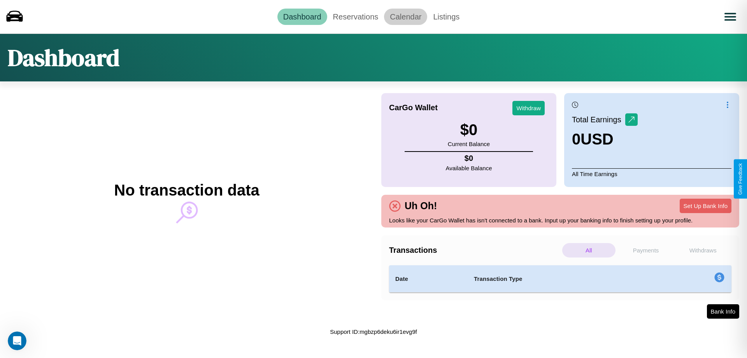 Image resolution: width=747 pixels, height=358 pixels. I want to click on h2: No transaction data, so click(186, 190).